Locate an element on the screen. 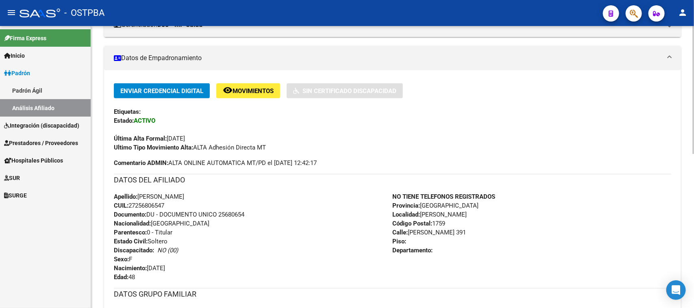 This screenshot has height=308, width=694. span: F is located at coordinates (123, 259).